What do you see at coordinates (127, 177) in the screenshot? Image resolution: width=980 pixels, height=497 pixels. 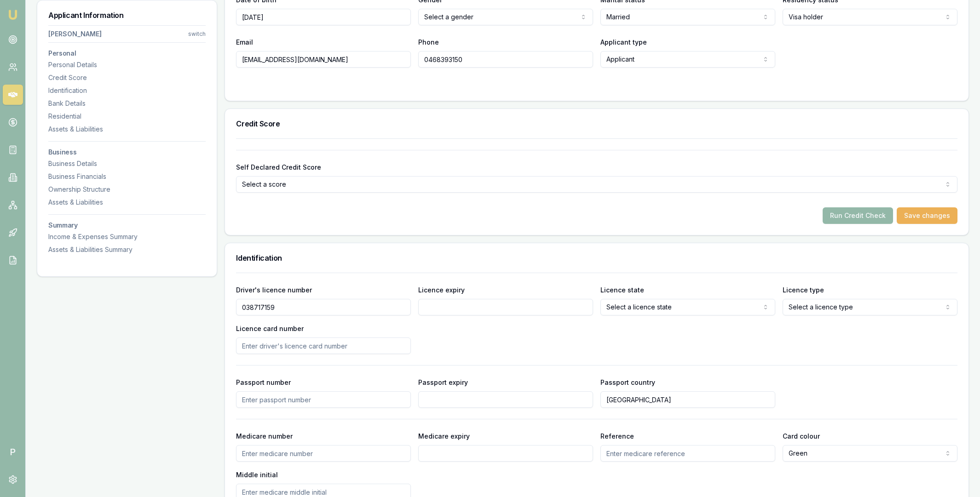 I see `div: Business Financials` at bounding box center [127, 177].